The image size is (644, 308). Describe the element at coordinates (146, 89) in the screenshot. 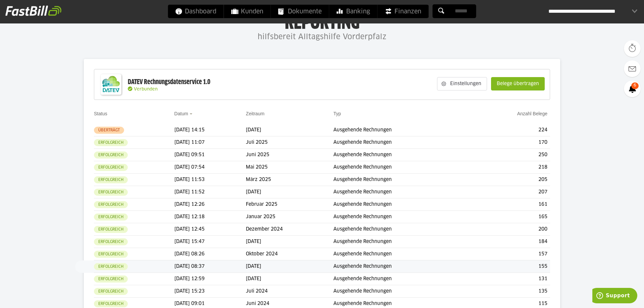

I see `span: Verbunden` at that location.